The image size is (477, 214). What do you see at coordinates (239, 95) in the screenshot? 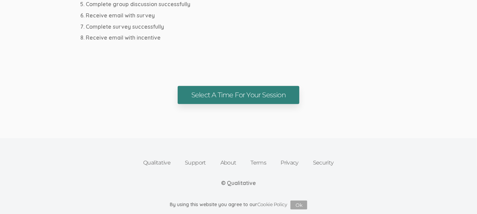
I see `a: Select A Time For Your Session` at bounding box center [239, 95].